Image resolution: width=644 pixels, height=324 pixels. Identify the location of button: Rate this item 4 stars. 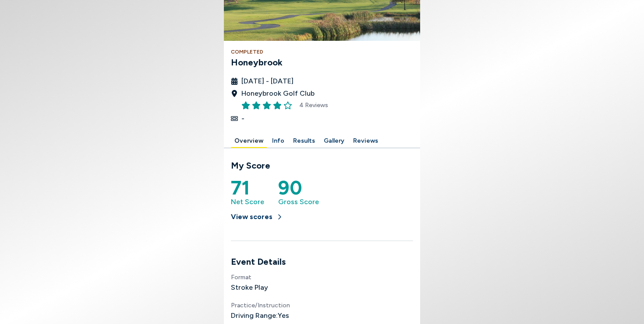
(277, 105).